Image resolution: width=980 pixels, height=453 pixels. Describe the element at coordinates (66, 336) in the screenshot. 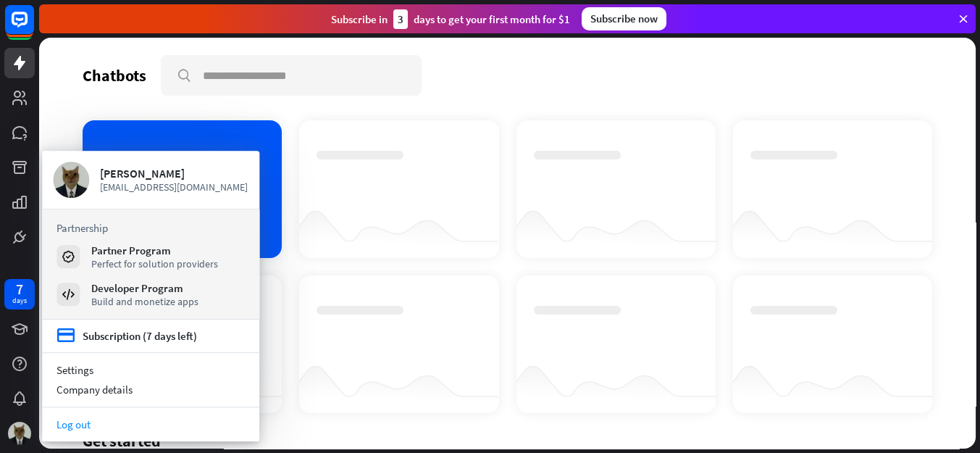

I see `i: credit_card` at that location.